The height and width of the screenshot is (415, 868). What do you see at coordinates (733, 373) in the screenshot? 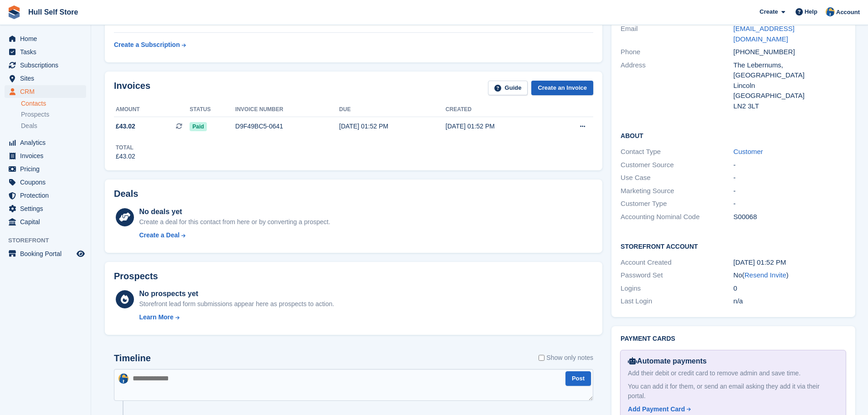
I see `div: Add their debit or credit card to remove admin and save time.` at bounding box center [733, 373].